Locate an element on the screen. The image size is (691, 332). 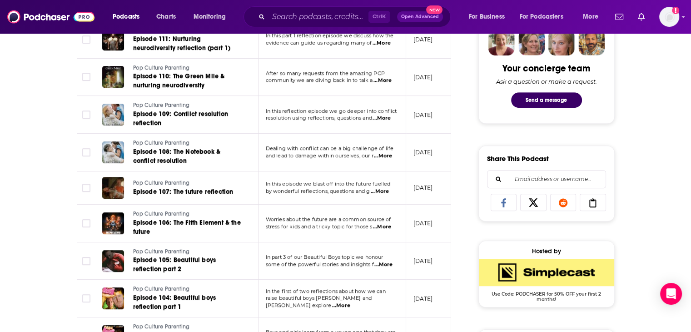
a: Episode 104: Beautiful boys reflection part 1 is located at coordinates (188, 302).